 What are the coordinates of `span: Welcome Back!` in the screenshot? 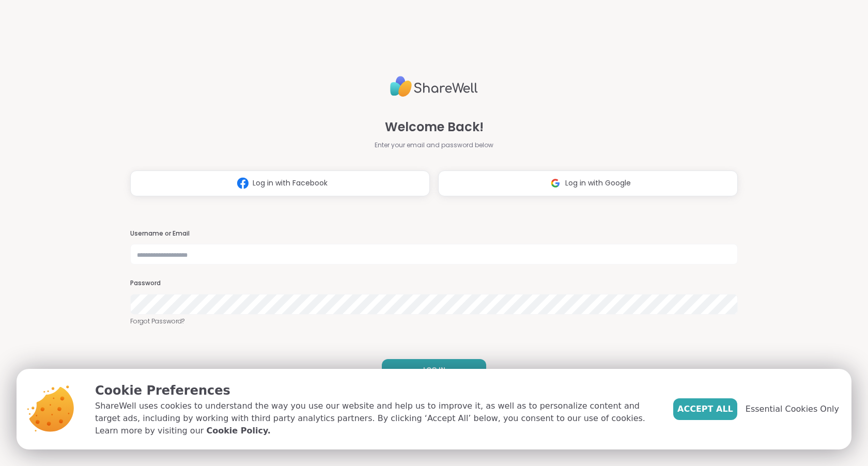 It's located at (434, 127).